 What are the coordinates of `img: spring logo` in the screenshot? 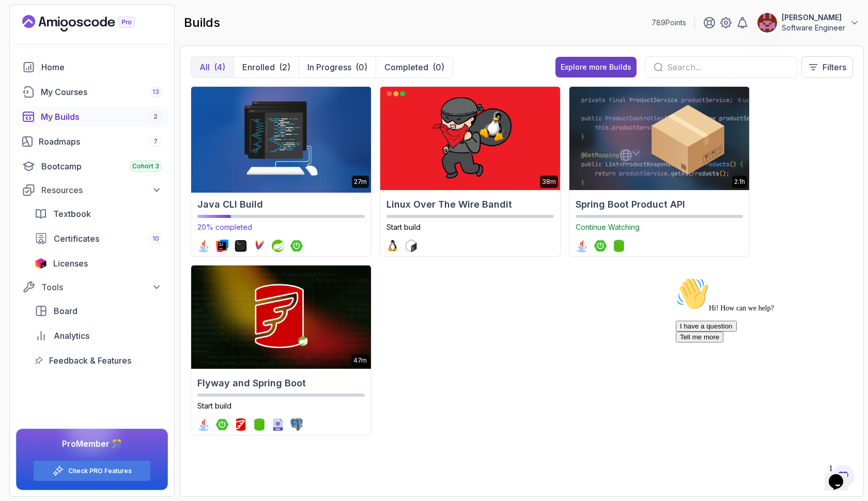 It's located at (278, 246).